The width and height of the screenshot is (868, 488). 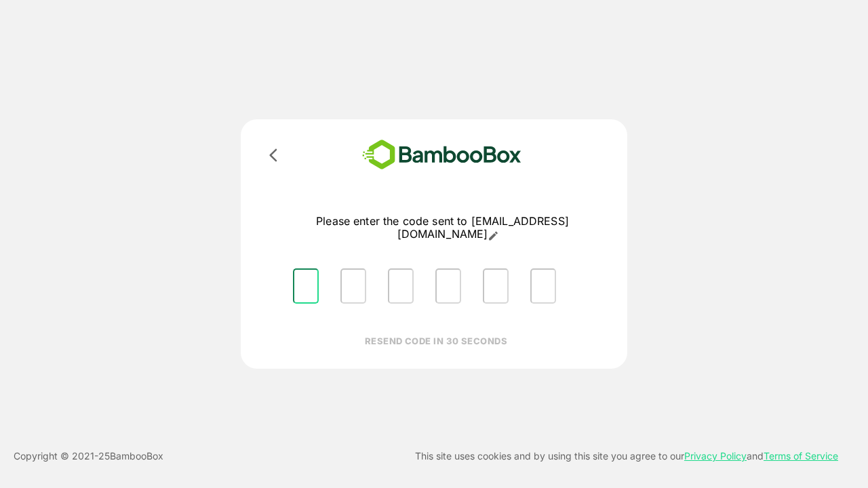 What do you see at coordinates (715, 455) in the screenshot?
I see `a: Privacy Policy` at bounding box center [715, 455].